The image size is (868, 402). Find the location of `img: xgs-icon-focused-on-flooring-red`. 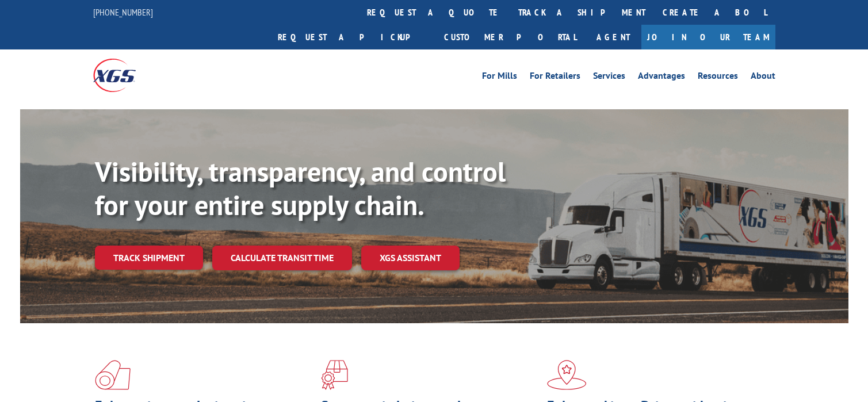

img: xgs-icon-focused-on-flooring-red is located at coordinates (334, 375).